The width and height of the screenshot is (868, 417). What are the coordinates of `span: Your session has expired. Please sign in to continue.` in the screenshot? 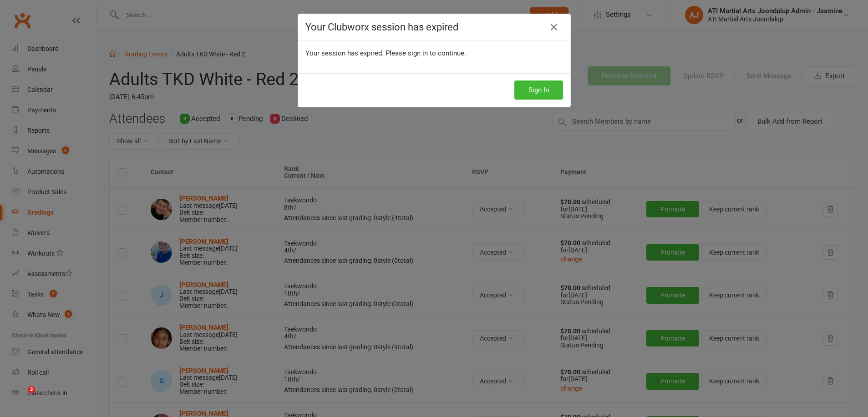 It's located at (386, 53).